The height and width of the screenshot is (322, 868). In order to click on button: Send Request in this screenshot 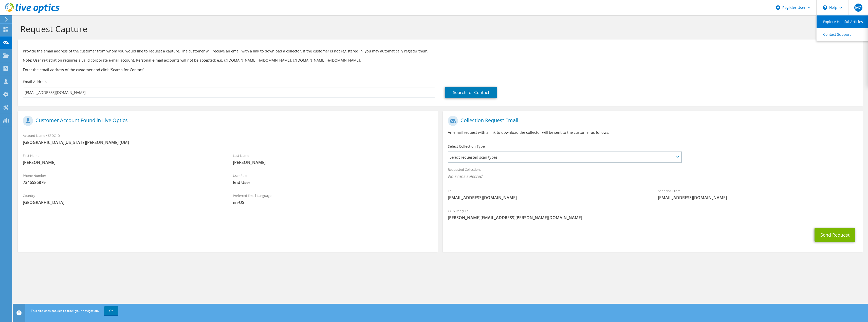, I will do `click(835, 235)`.